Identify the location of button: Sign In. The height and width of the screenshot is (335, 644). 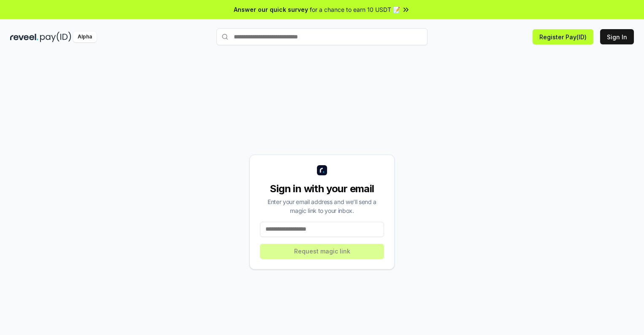
(617, 37).